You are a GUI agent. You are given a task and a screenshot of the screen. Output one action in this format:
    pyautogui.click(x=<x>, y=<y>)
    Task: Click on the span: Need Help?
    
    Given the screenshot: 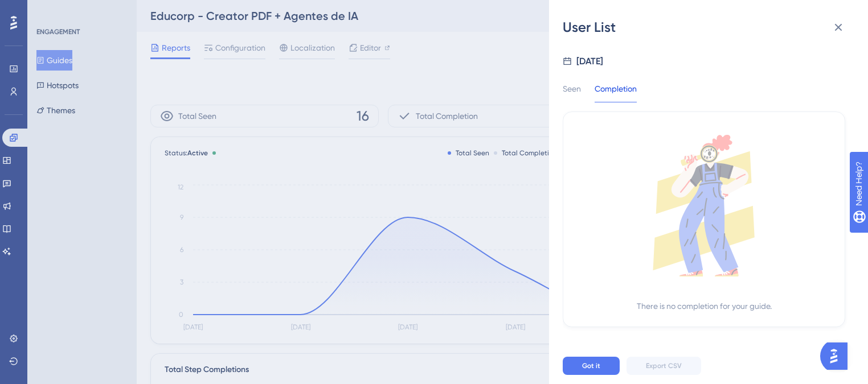 What is the action you would take?
    pyautogui.click(x=49, y=10)
    